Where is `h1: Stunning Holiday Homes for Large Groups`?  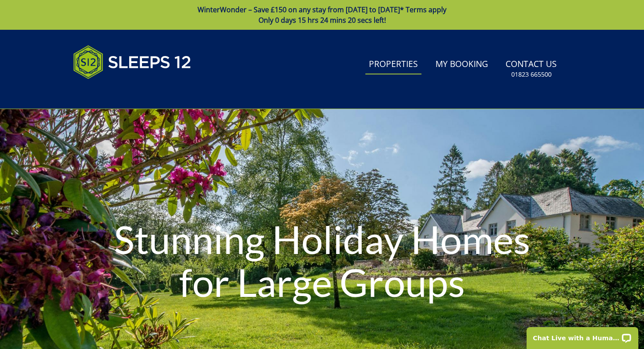 h1: Stunning Holiday Homes for Large Groups is located at coordinates (322, 260).